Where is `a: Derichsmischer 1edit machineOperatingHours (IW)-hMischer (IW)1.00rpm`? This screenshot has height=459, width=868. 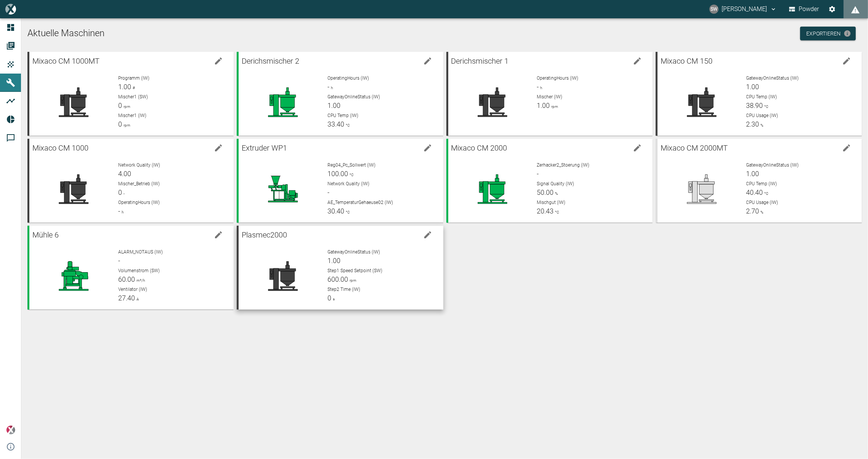
a: Derichsmischer 1edit machineOperatingHours (IW)-hMischer (IW)1.00rpm is located at coordinates (550, 94).